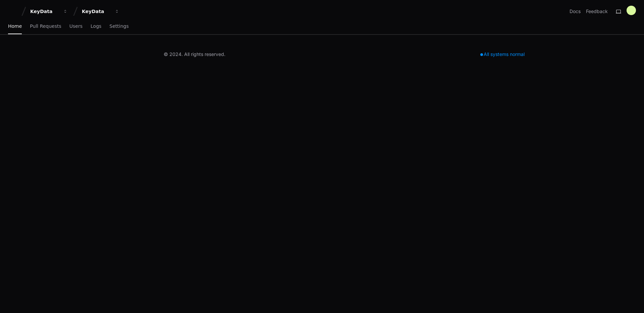  I want to click on a: Settings, so click(119, 27).